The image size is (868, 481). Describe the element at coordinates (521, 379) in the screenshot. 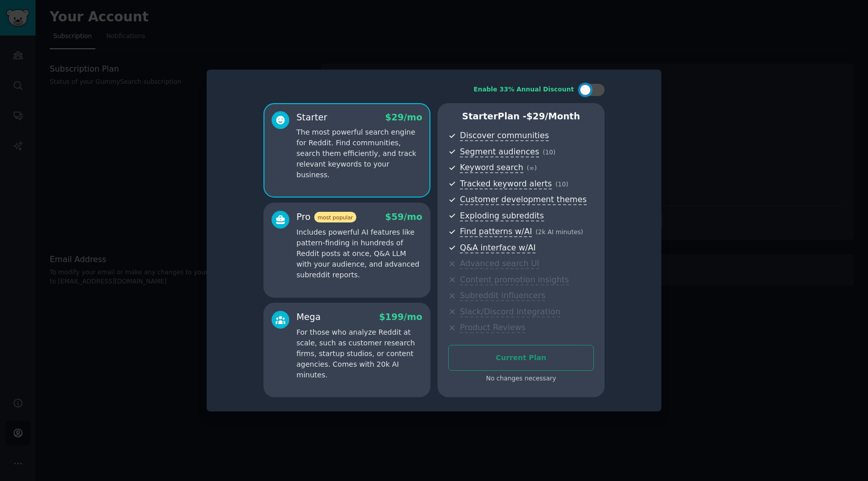

I see `div: No changes necessary` at that location.